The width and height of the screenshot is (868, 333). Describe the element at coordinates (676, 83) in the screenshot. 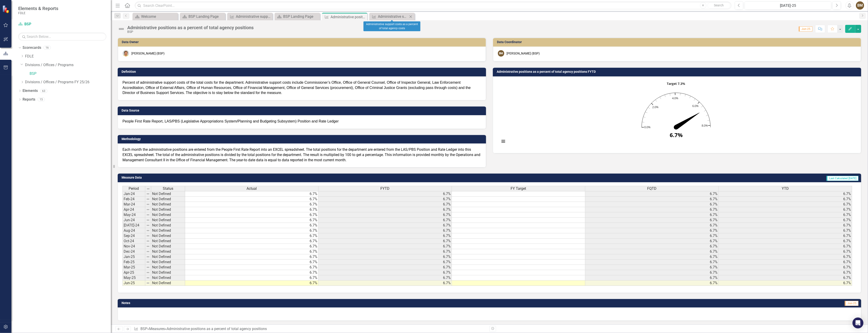

I see `text: Target 7.3%` at that location.